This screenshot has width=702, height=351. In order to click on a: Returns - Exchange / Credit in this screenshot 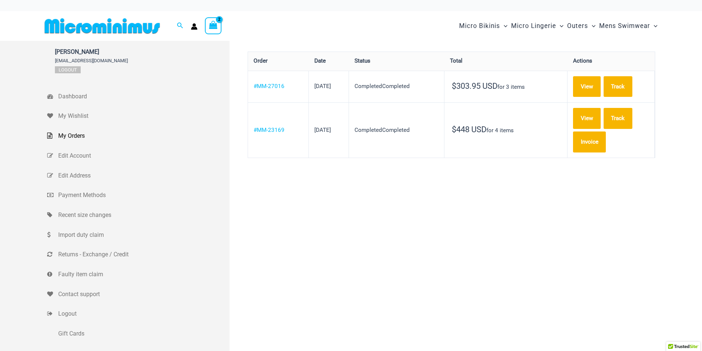, I will do `click(138, 255)`.